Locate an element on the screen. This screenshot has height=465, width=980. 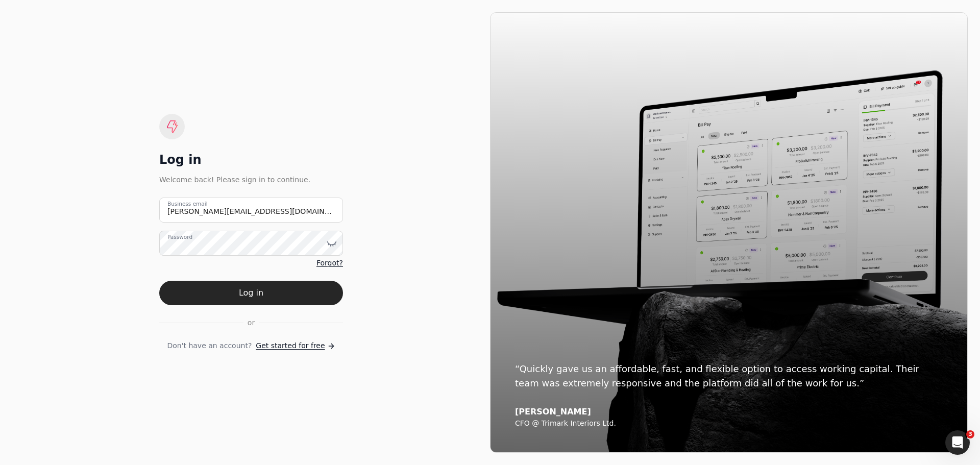
label: Password is located at coordinates (180, 237).